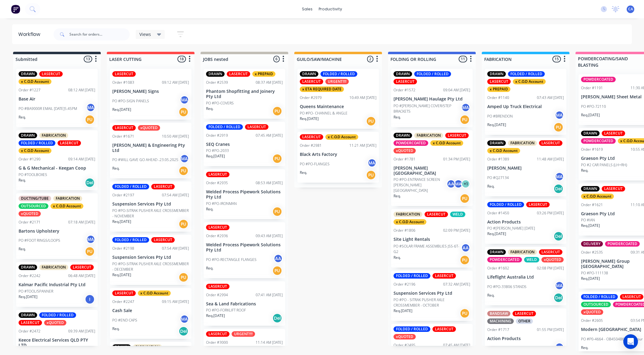  What do you see at coordinates (526, 106) in the screenshot?
I see `p: Amped Up Truck Electrical` at bounding box center [526, 106].